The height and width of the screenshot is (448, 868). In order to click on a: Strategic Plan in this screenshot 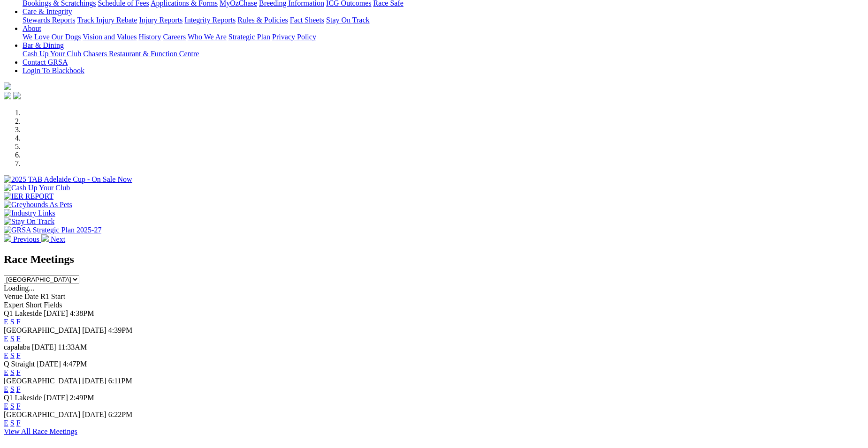, I will do `click(249, 37)`.